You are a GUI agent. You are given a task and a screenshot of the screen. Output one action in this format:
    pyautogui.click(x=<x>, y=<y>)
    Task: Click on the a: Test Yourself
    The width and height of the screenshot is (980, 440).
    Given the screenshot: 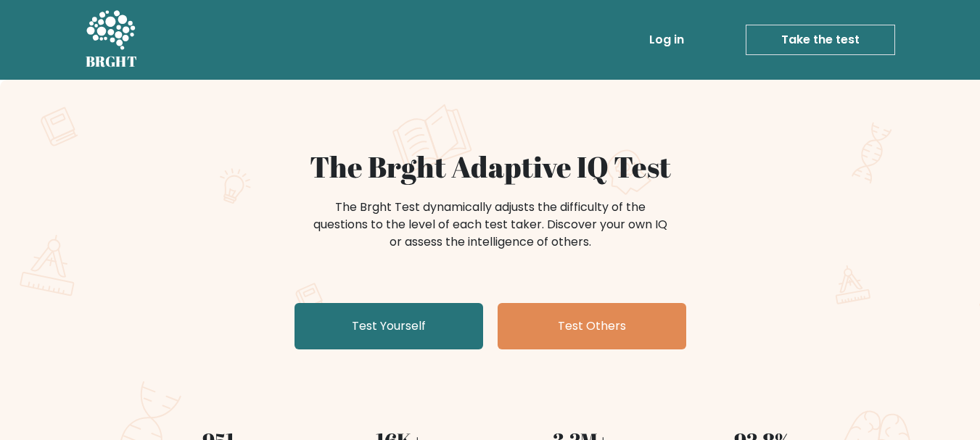 What is the action you would take?
    pyautogui.click(x=389, y=326)
    